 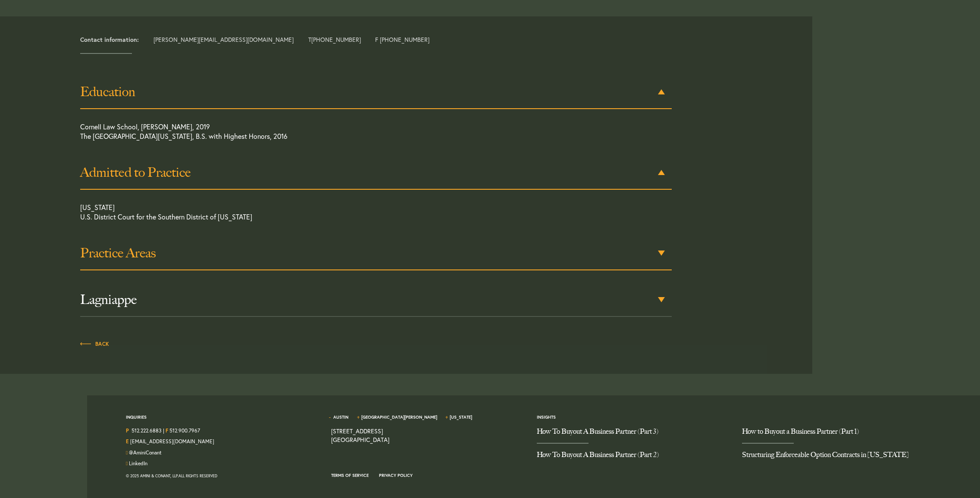 I want to click on a: Email Us, so click(x=172, y=441).